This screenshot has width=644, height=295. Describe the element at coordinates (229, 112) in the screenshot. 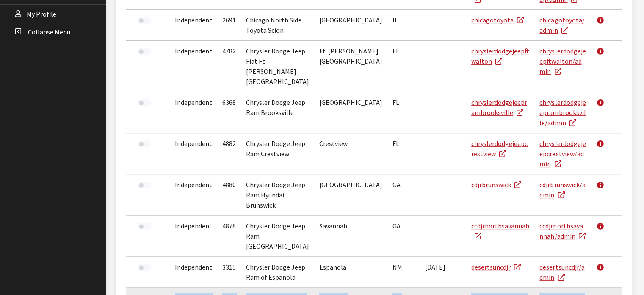

I see `td: 6368` at that location.